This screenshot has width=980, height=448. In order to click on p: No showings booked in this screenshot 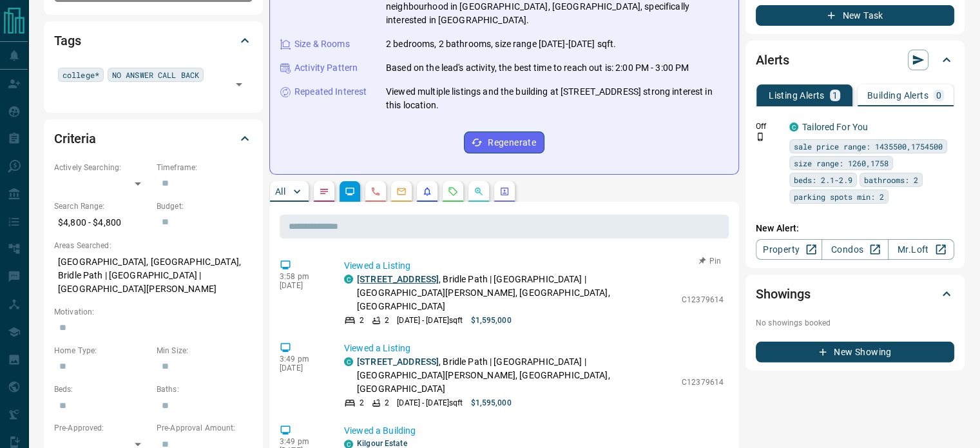, I will do `click(855, 322)`.